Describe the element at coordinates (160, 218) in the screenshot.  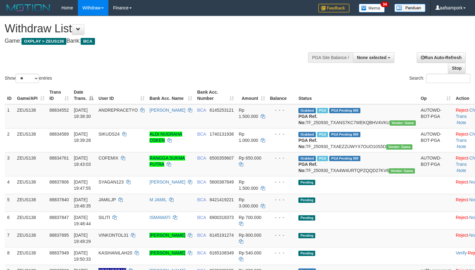
I see `a: ISMAWATI` at that location.